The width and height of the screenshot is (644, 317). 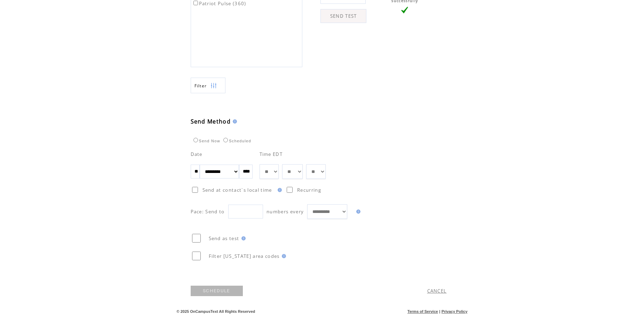 What do you see at coordinates (437, 291) in the screenshot?
I see `a: CANCEL` at bounding box center [437, 291].